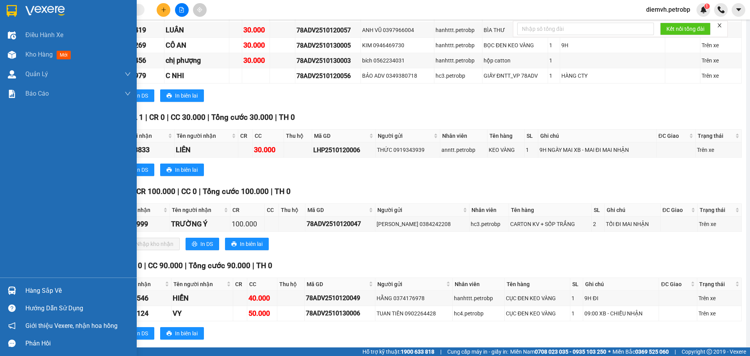 The image size is (750, 356). What do you see at coordinates (397, 76) in the screenshot?
I see `div: BẢO ADV 0349380718` at bounding box center [397, 76].